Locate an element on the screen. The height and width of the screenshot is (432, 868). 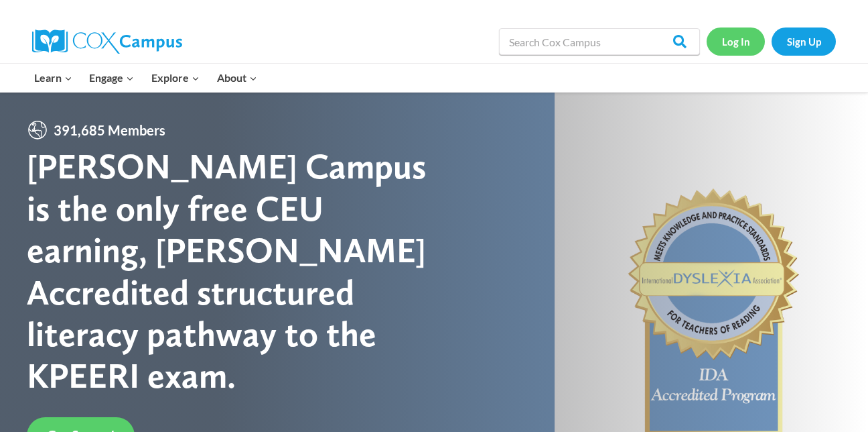
input: Search Cox Campus is located at coordinates (599, 42).